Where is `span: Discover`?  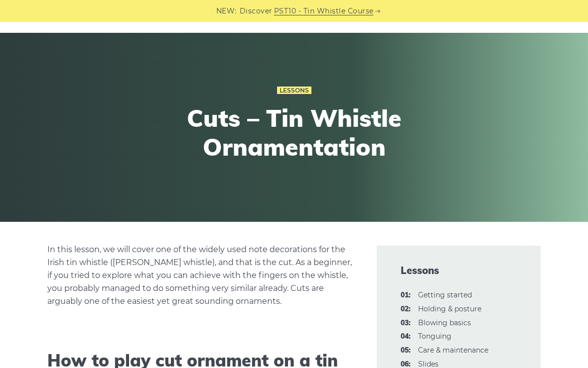 span: Discover is located at coordinates (256, 11).